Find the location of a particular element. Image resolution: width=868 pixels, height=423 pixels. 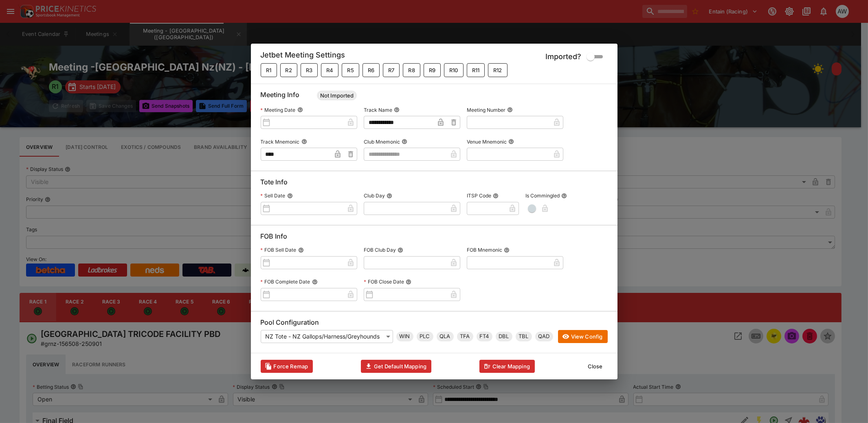

p: FOB Complete Date is located at coordinates (286, 281).